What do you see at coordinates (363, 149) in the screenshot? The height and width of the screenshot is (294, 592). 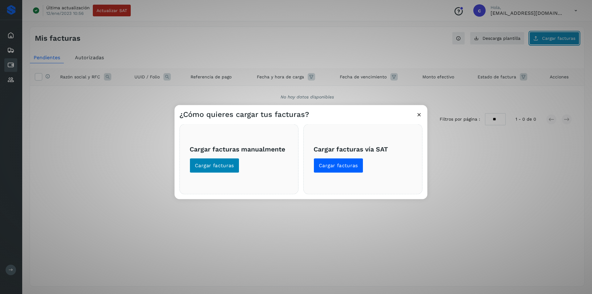 I see `h3: Cargar facturas vía SAT` at bounding box center [363, 149].